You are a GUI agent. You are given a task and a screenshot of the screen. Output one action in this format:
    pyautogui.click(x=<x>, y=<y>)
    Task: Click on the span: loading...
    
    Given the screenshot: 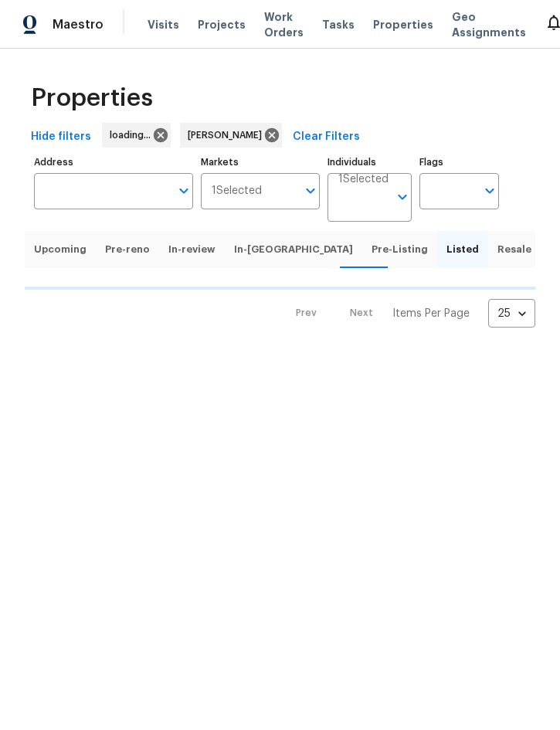 What is the action you would take?
    pyautogui.click(x=133, y=135)
    